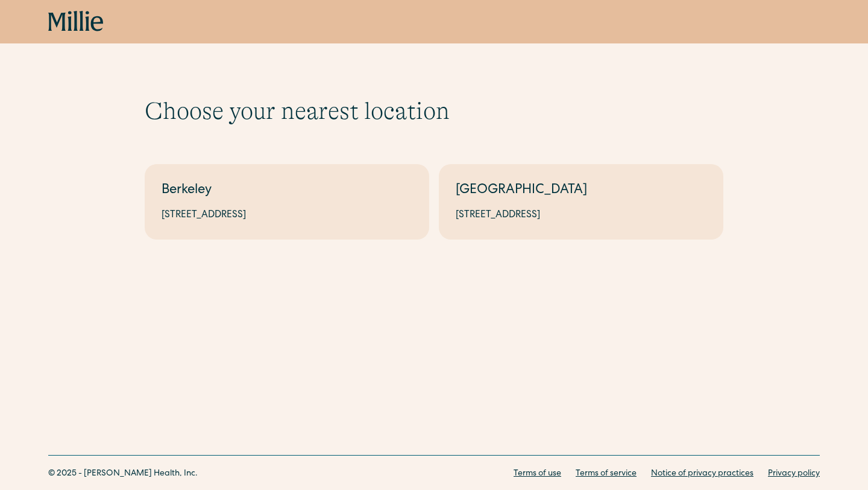 Image resolution: width=868 pixels, height=490 pixels. What do you see at coordinates (703, 474) in the screenshot?
I see `a: Notice of privacy practices` at bounding box center [703, 474].